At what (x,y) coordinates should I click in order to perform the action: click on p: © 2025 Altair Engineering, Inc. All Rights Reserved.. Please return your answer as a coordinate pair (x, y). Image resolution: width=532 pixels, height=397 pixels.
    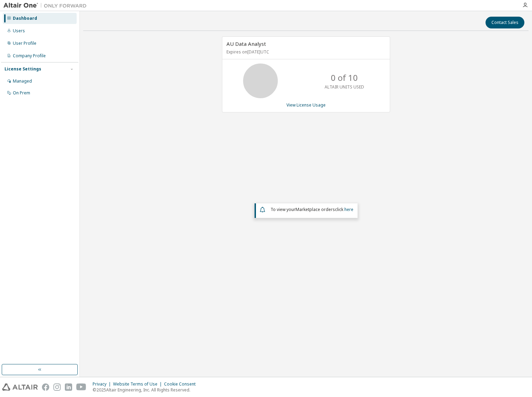
    Looking at the image, I should click on (146, 389).